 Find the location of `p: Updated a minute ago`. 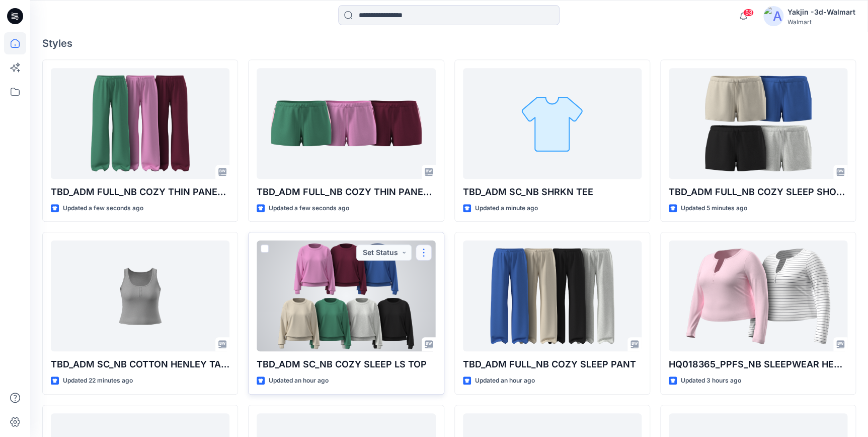

p: Updated a minute ago is located at coordinates (506, 208).